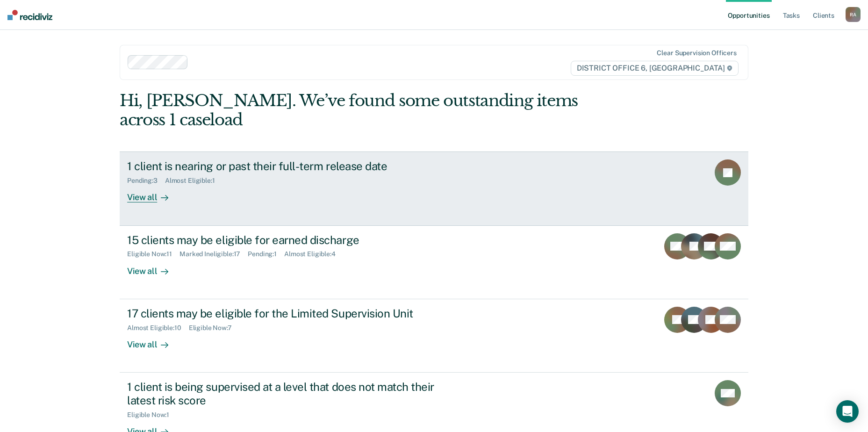 Image resolution: width=868 pixels, height=432 pixels. I want to click on div: Almost Eligible : 1, so click(194, 181).